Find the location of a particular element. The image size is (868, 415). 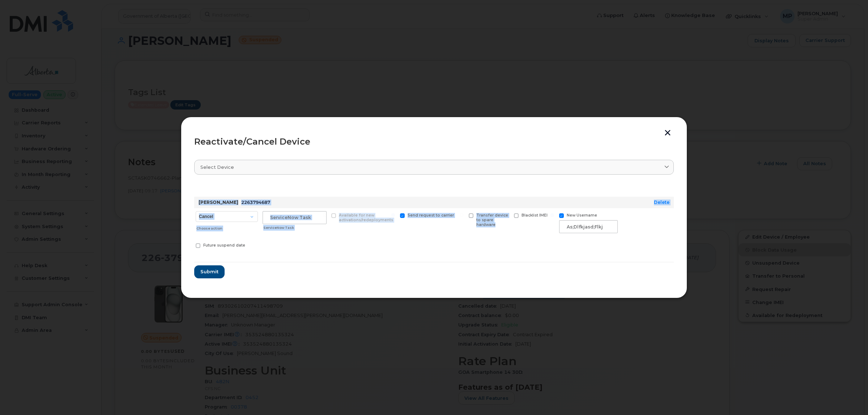

span: Blacklist IMEI is located at coordinates (535, 215).